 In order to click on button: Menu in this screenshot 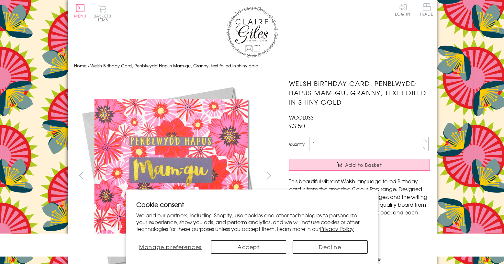, I will do `click(80, 11)`.